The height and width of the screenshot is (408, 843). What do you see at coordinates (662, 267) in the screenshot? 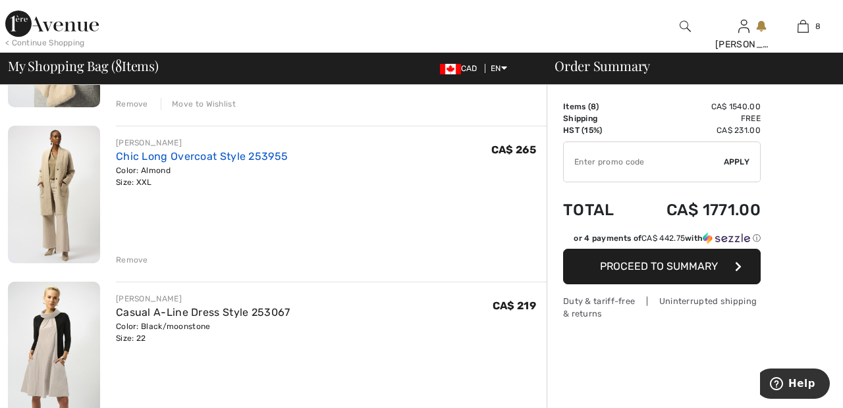
I see `button: Proceed to Summary` at bounding box center [662, 267].